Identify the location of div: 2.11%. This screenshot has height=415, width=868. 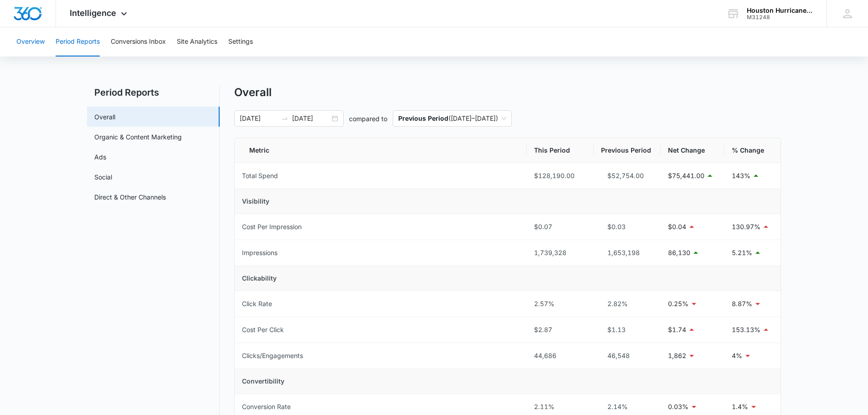
(560, 407).